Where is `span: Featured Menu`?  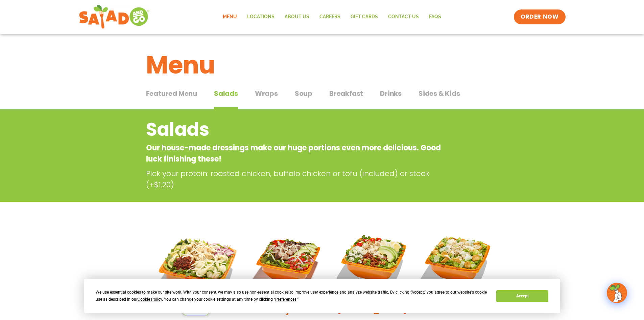 span: Featured Menu is located at coordinates (171, 94).